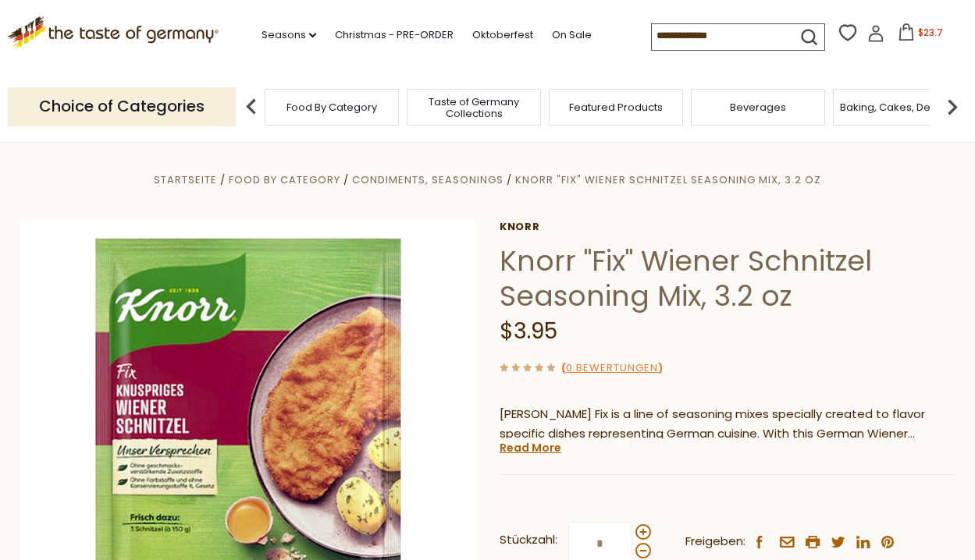 The width and height of the screenshot is (975, 560). What do you see at coordinates (251, 107) in the screenshot?
I see `img: previous arrow` at bounding box center [251, 107].